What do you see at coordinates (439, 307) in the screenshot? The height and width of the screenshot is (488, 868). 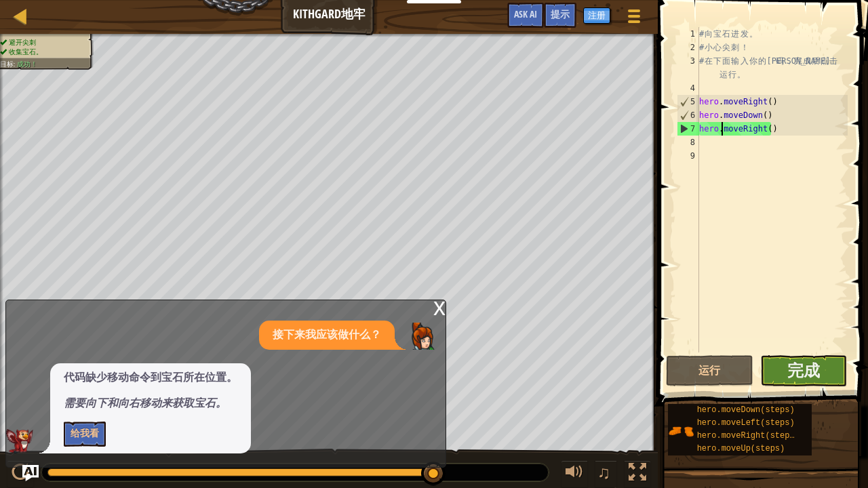 I see `div: x` at bounding box center [439, 307].